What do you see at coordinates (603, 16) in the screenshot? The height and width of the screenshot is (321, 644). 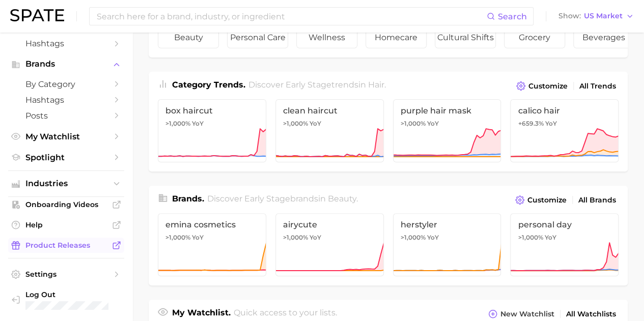 I see `span: US Market` at bounding box center [603, 16].